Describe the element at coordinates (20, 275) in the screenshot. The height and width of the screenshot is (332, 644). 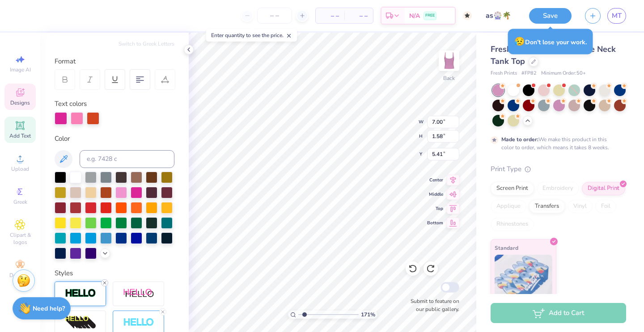
I see `span: Decorate` at that location.